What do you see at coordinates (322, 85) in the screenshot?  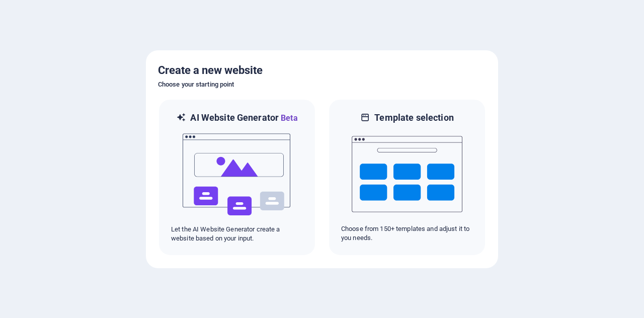 I see `h6: Choose your starting point` at bounding box center [322, 85].